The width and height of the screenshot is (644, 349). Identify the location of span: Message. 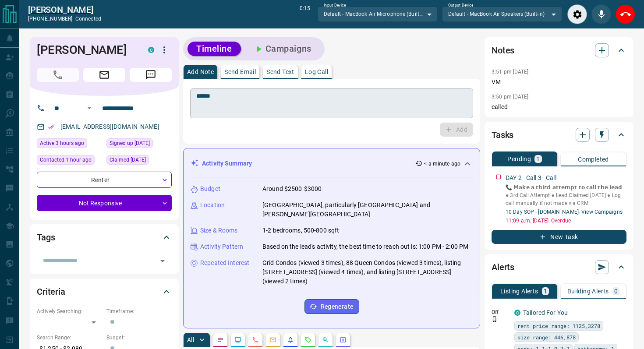
(151, 75).